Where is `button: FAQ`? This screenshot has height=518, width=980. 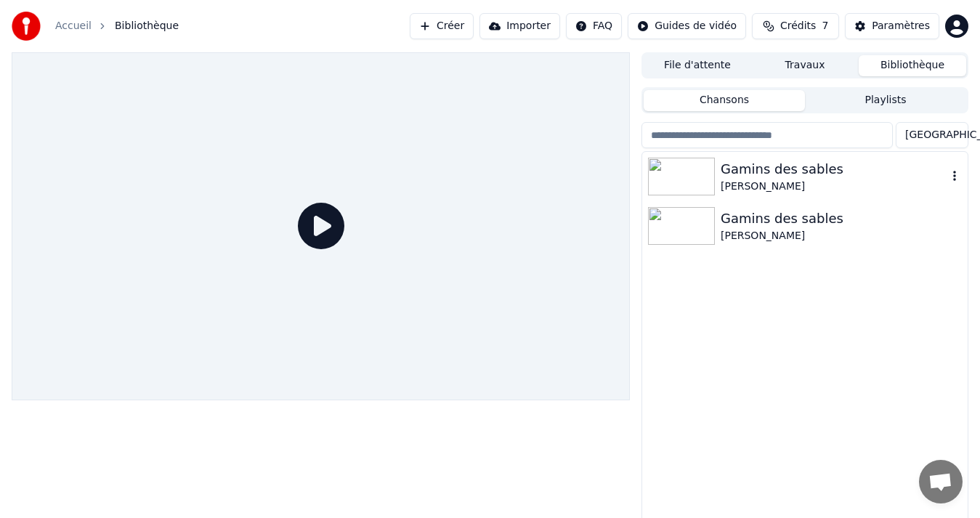 button: FAQ is located at coordinates (593, 26).